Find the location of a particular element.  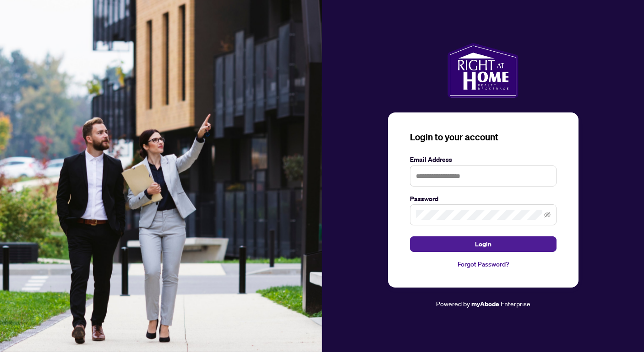

label: Email Address is located at coordinates (483, 160).